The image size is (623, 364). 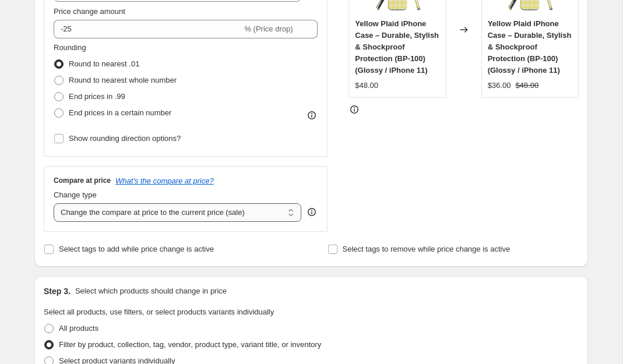 What do you see at coordinates (159, 312) in the screenshot?
I see `span: Select all products, use filters, or select products variants individually` at bounding box center [159, 312].